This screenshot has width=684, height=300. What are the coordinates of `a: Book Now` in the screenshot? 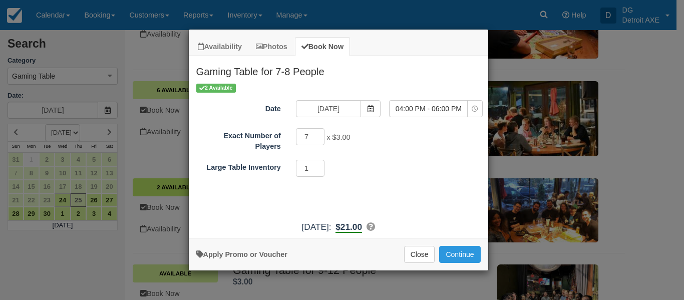 It's located at (322, 47).